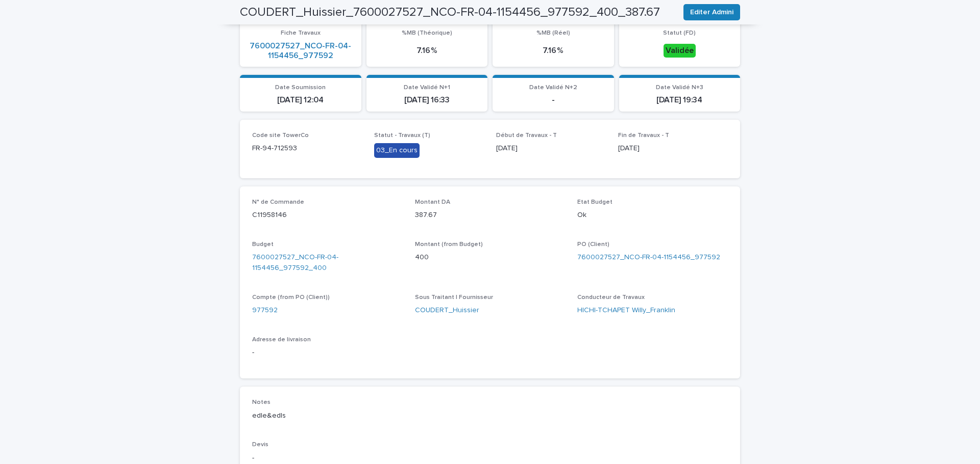 The height and width of the screenshot is (464, 980). I want to click on div: 03_En cours, so click(396, 150).